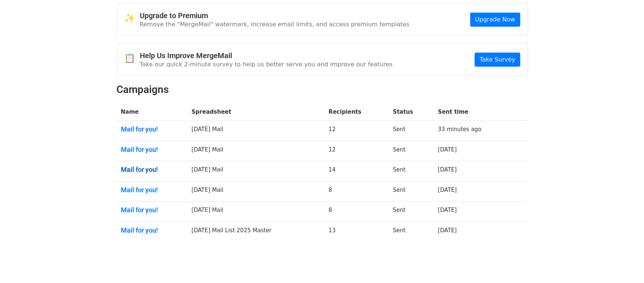 This screenshot has width=644, height=283. What do you see at coordinates (275, 24) in the screenshot?
I see `p: Remove the "MergeMail" watermark, increase email limits, and access premium templates` at bounding box center [275, 24].